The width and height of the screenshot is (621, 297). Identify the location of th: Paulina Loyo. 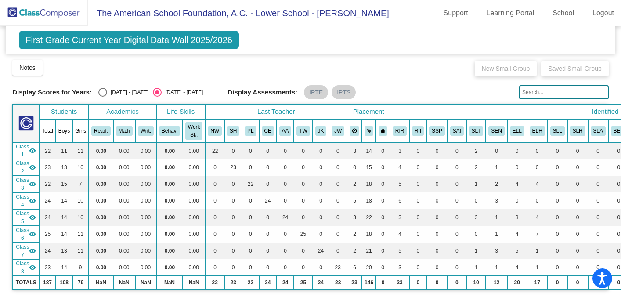
(250, 131).